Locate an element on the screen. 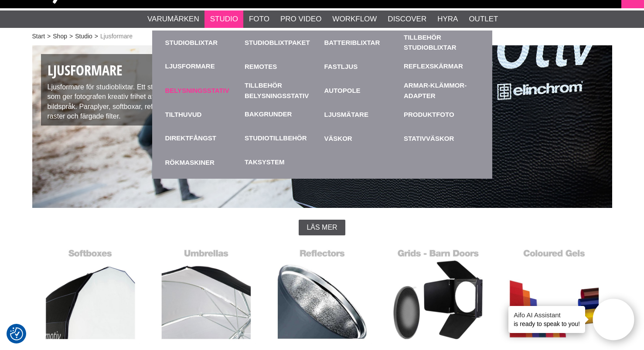 The image size is (644, 350). a: Foto is located at coordinates (259, 19).